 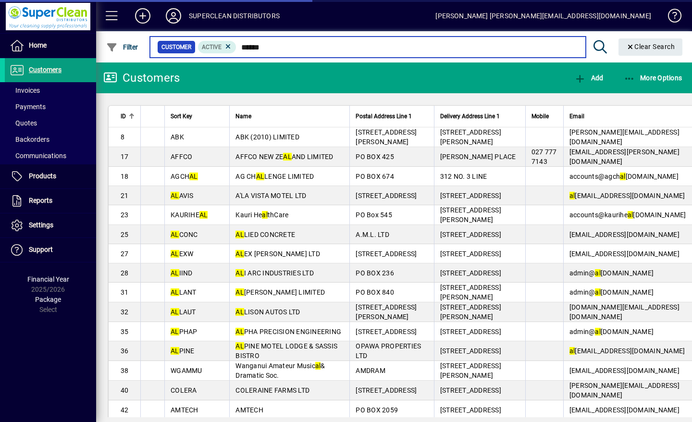 I want to click on span: LISON AUTOS LTD, so click(x=268, y=312).